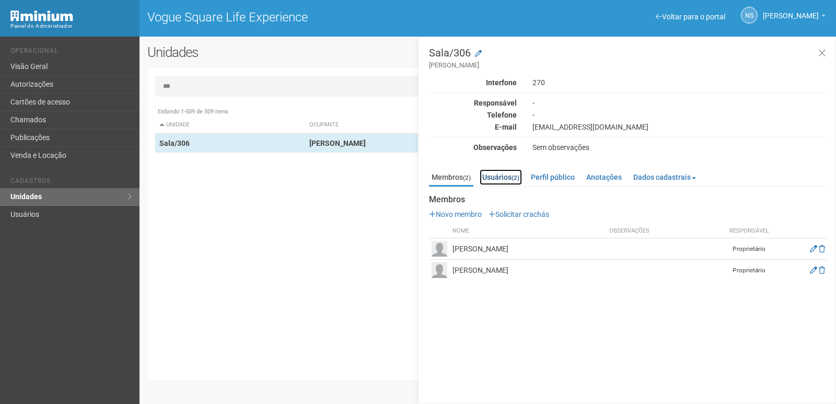 The image size is (836, 404). I want to click on th: Observações, so click(664, 231).